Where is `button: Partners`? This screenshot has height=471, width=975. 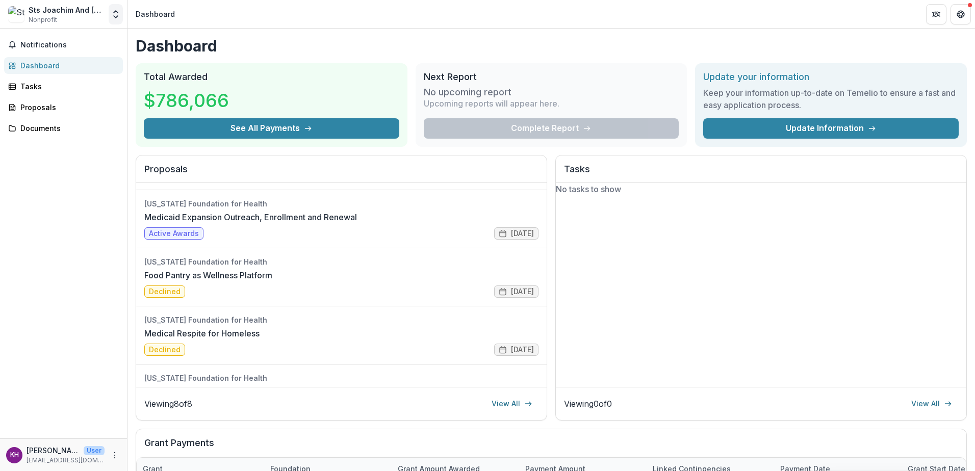 button: Partners is located at coordinates (936, 14).